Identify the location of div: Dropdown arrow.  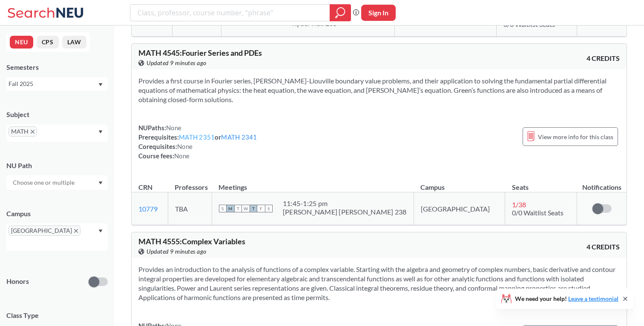
(57, 183).